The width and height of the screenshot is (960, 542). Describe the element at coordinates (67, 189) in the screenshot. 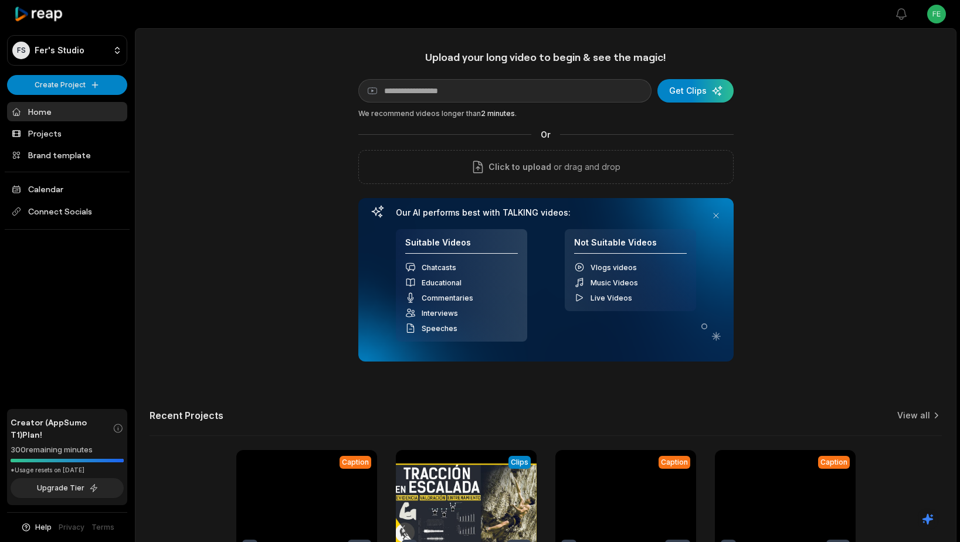

I see `a: Calendar` at that location.